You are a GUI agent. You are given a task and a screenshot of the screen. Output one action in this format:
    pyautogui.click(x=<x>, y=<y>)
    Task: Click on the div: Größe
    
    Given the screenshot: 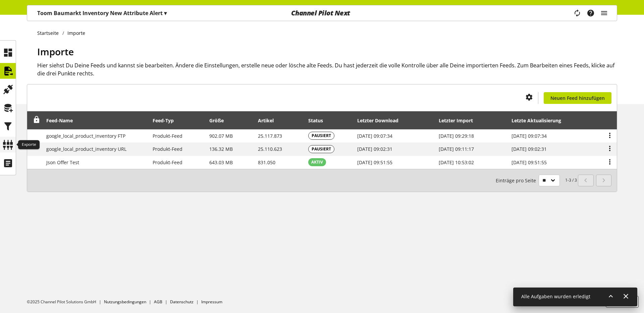 What is the action you would take?
    pyautogui.click(x=220, y=120)
    